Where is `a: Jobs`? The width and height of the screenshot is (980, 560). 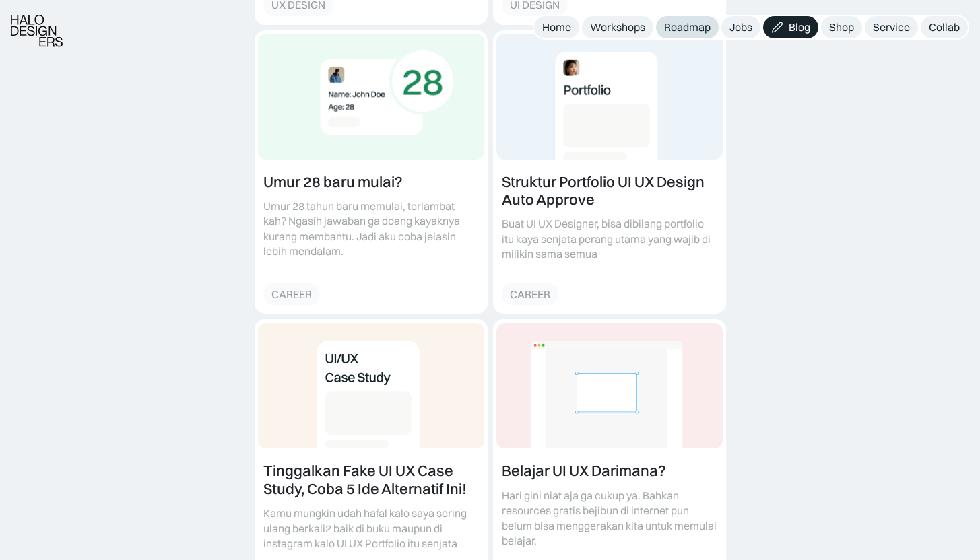 a: Jobs is located at coordinates (741, 27).